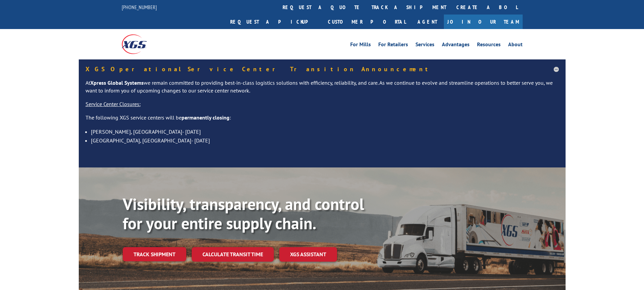 Image resolution: width=644 pixels, height=290 pixels. Describe the element at coordinates (322, 120) in the screenshot. I see `p: The following XGS service centers will be :` at that location.